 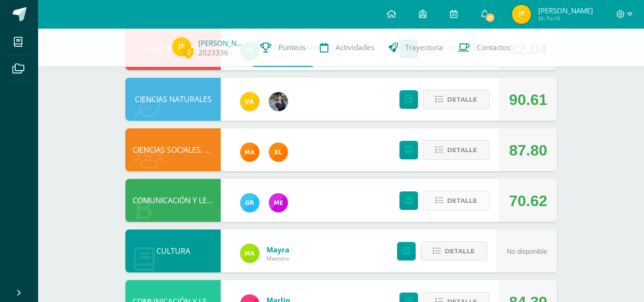 What do you see at coordinates (527, 252) in the screenshot?
I see `span: No disponible` at bounding box center [527, 252].